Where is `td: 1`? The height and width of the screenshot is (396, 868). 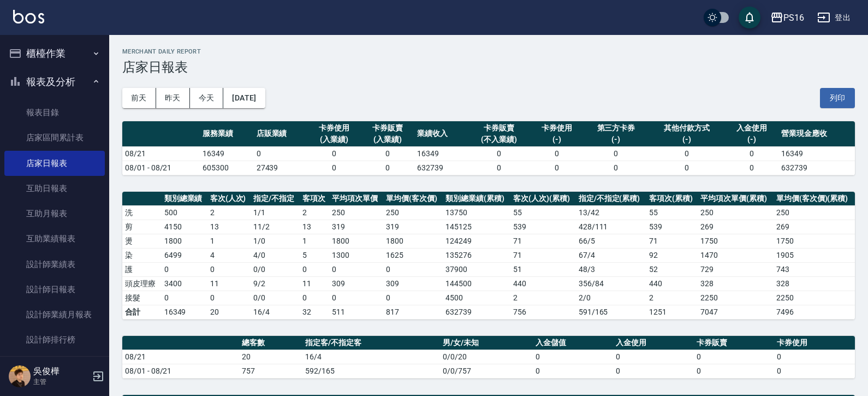 td: 1 is located at coordinates (230, 241).